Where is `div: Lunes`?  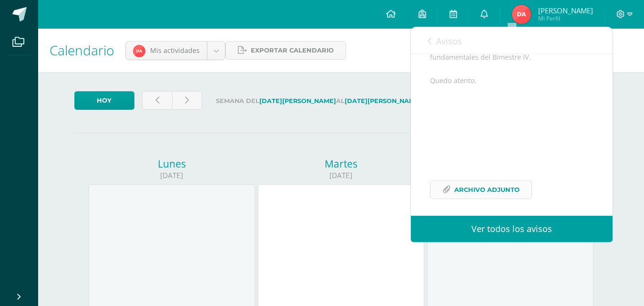
div: Lunes is located at coordinates (172, 163).